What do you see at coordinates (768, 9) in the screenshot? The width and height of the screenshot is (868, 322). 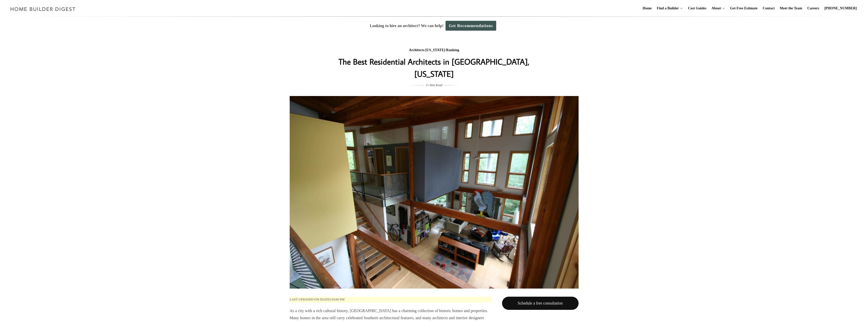 I see `a: Contact` at bounding box center [768, 9].